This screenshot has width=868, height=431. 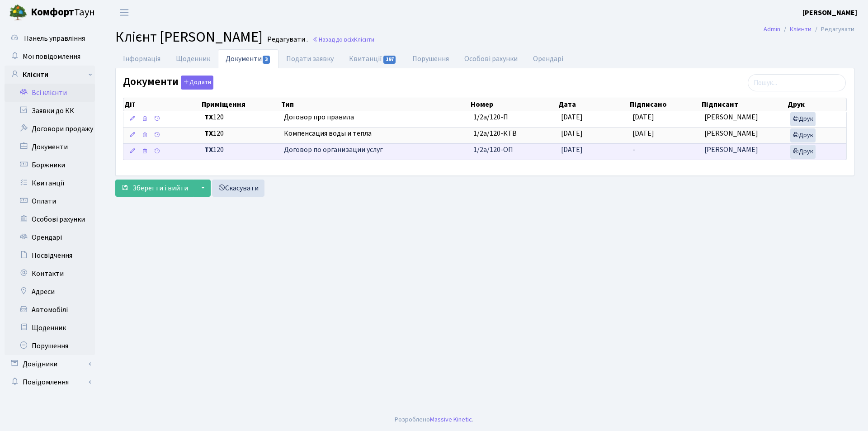 I want to click on small: Редагувати ., so click(x=287, y=40).